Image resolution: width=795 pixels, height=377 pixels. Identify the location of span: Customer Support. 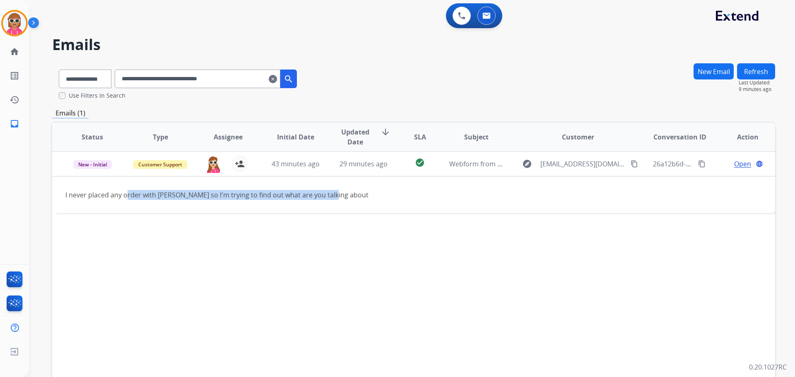
(160, 164).